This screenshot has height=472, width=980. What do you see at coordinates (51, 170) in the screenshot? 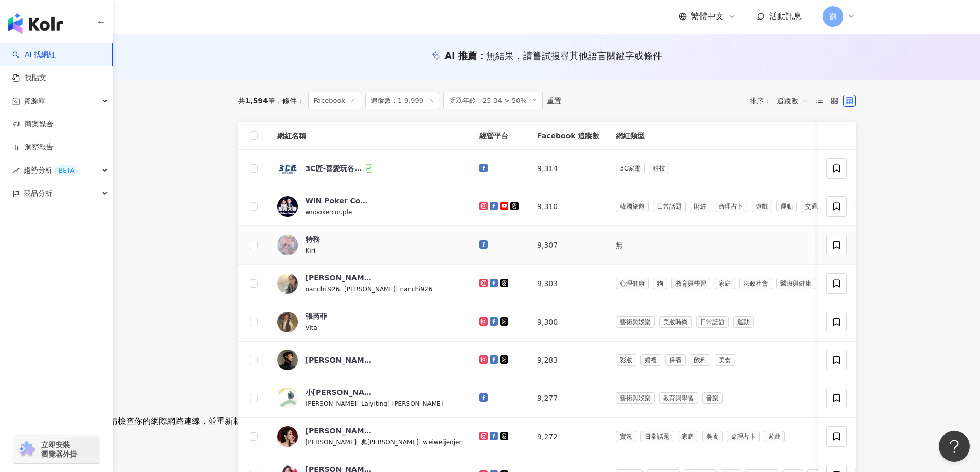
I see `span: 趨勢分析` at bounding box center [51, 170].